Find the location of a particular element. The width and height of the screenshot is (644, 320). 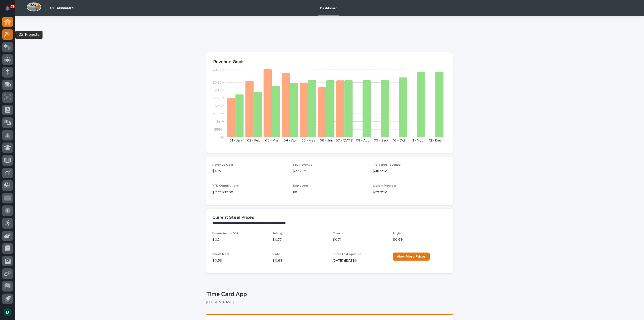

p: 78 is located at coordinates (13, 6).